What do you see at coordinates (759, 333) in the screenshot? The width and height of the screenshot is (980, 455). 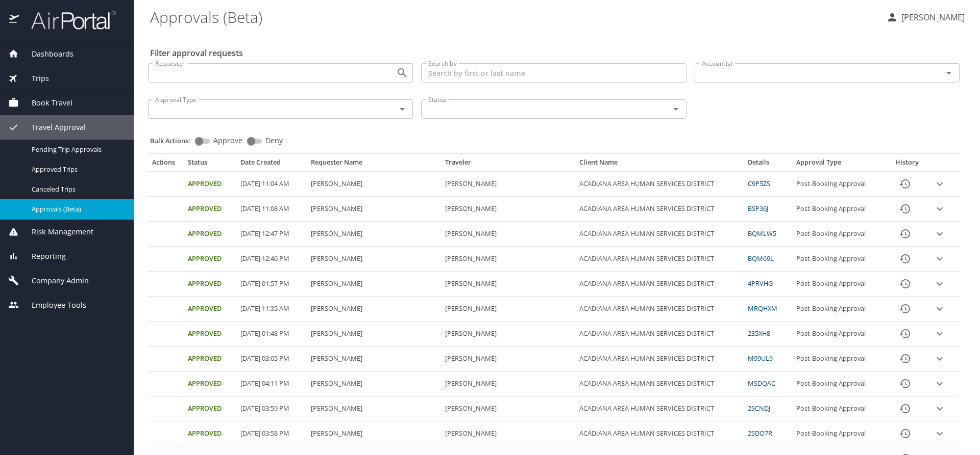 I see `a: 235XH8` at bounding box center [759, 333].